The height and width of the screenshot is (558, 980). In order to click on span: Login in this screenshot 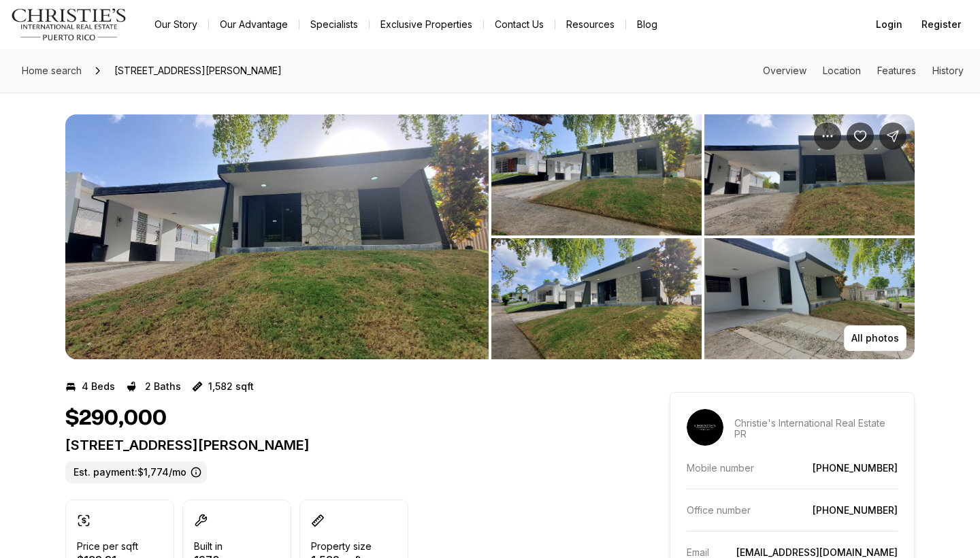, I will do `click(888, 24)`.